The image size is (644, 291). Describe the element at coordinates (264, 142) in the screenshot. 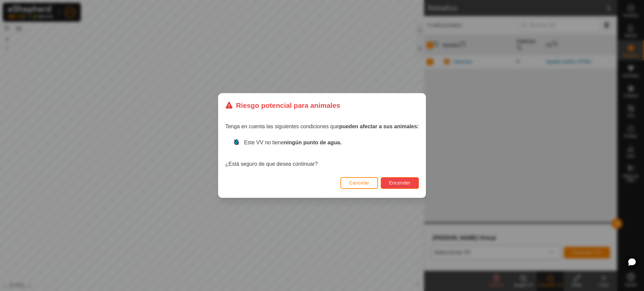

I see `font: Este VV no tiene` at that location.